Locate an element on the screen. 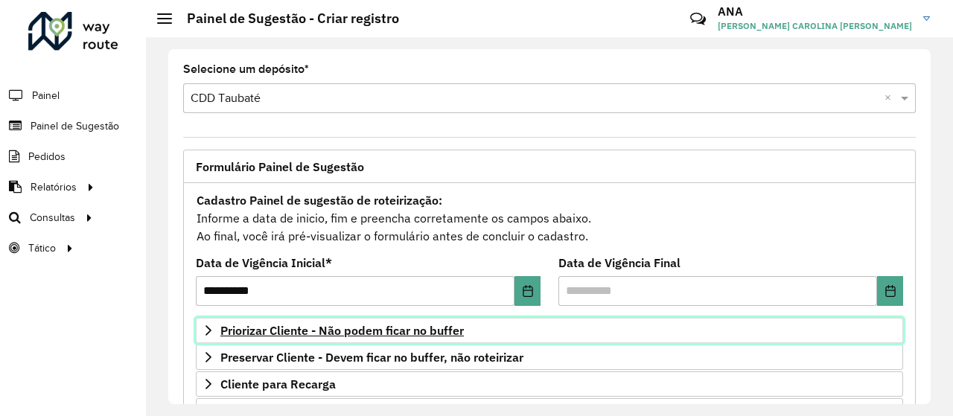 This screenshot has width=953, height=416. a: Priorizar Cliente - Não podem ficar no buffer is located at coordinates (549, 330).